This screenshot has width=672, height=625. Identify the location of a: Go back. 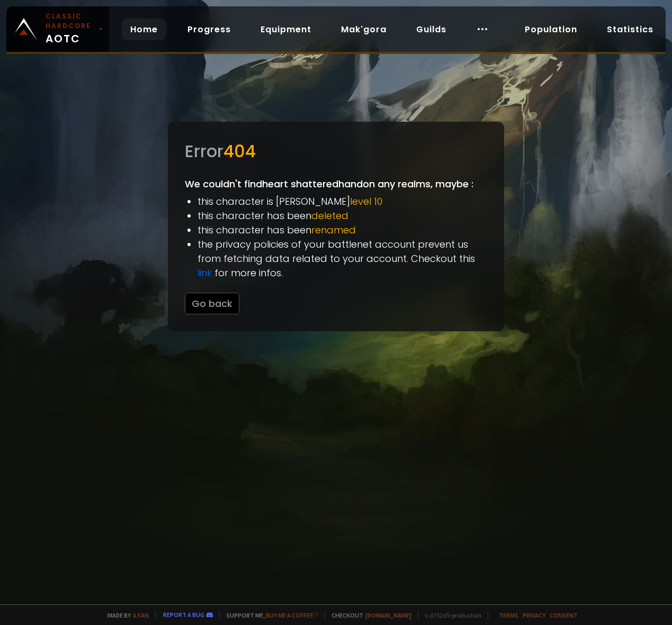
(211, 303).